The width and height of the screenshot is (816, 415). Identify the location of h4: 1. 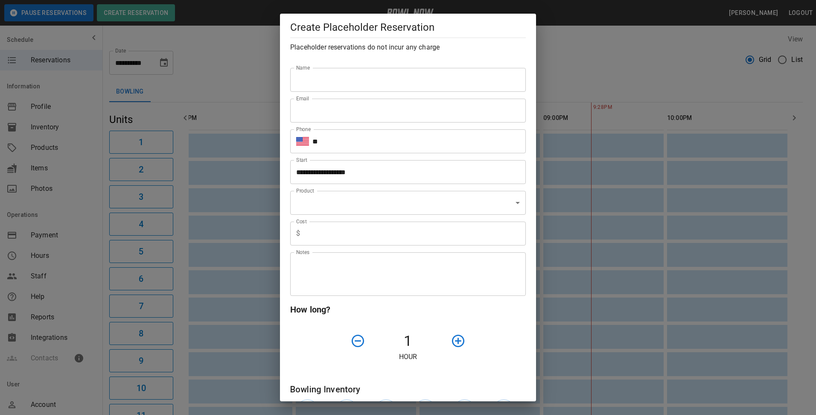
(408, 341).